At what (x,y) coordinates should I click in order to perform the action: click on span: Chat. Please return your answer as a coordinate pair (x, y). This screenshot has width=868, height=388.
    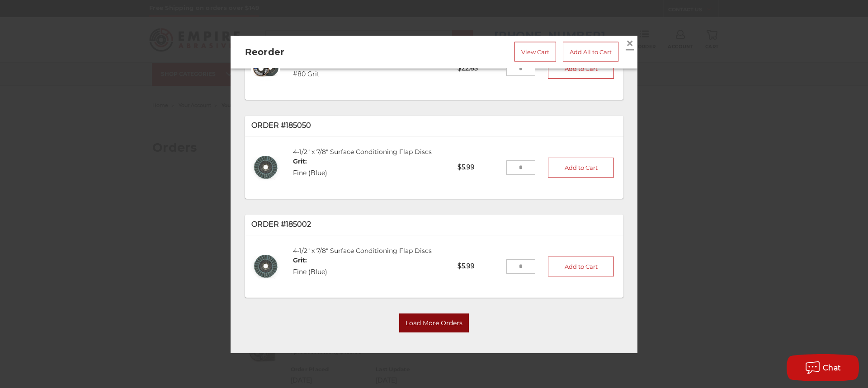
    Looking at the image, I should click on (832, 368).